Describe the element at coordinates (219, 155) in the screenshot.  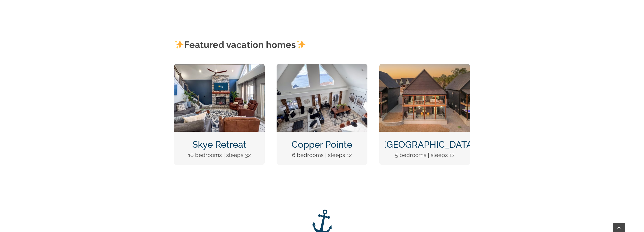
I see `p: 10 bedrooms | sleeps 32` at that location.